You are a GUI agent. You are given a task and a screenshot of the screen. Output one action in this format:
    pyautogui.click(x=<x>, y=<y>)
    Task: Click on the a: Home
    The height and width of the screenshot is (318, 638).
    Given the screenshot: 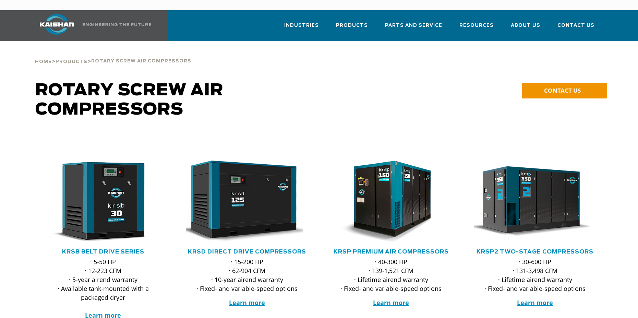 What is the action you would take?
    pyautogui.click(x=43, y=61)
    